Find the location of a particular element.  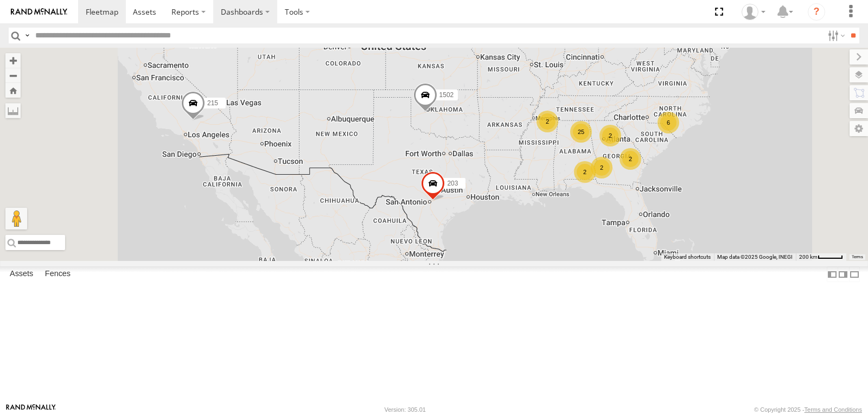

button: Keyboard shortcuts is located at coordinates (687, 257).